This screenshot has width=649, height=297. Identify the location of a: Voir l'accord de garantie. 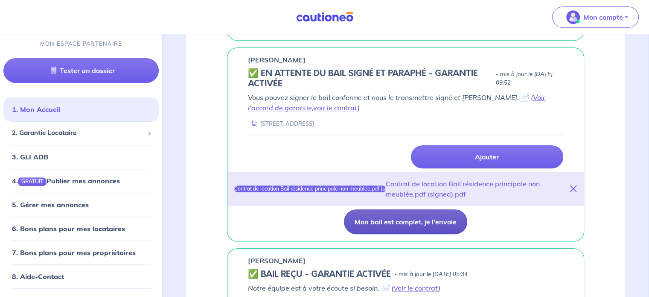
(396, 102).